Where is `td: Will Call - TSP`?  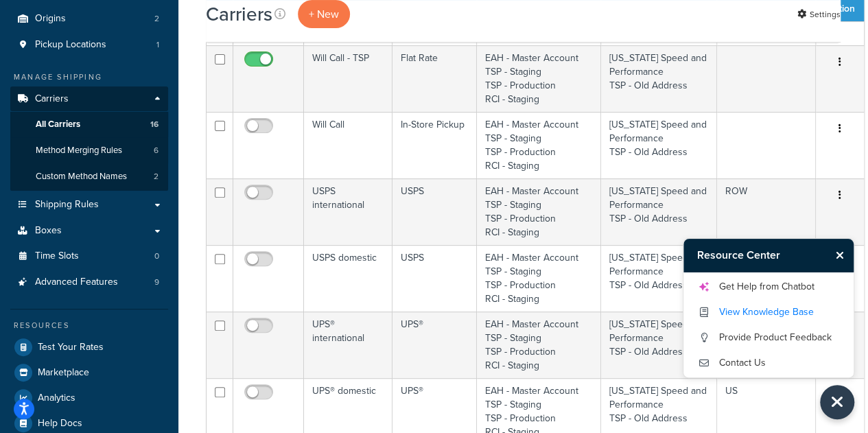 td: Will Call - TSP is located at coordinates (348, 78).